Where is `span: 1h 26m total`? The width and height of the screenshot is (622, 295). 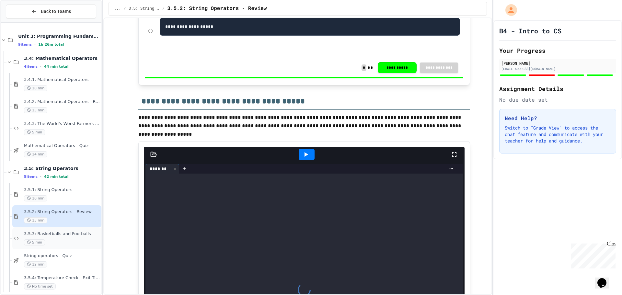 span: 1h 26m total is located at coordinates (51, 44).